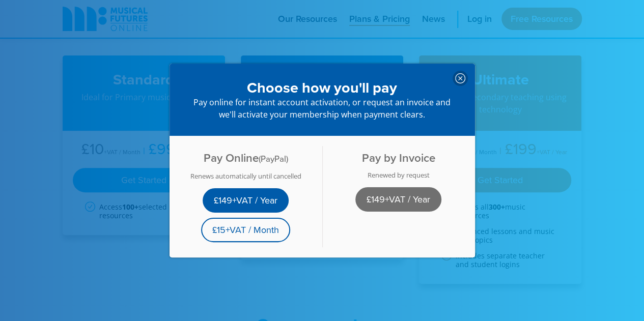 Image resolution: width=644 pixels, height=321 pixels. What do you see at coordinates (322, 108) in the screenshot?
I see `p: Pay online for instant account activation, or request an invoice and we'll activate your membersh...` at bounding box center [322, 108].